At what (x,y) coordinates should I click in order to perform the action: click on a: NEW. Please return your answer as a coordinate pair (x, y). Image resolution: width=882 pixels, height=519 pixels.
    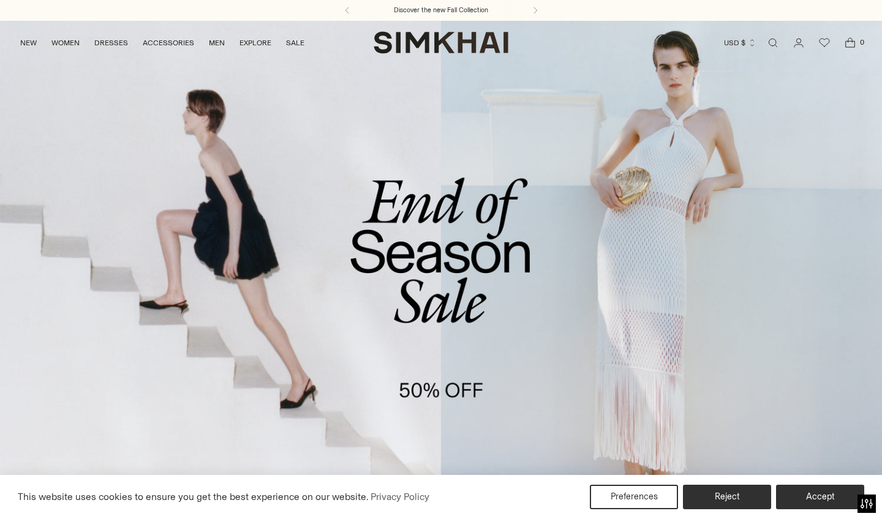
    Looking at the image, I should click on (28, 43).